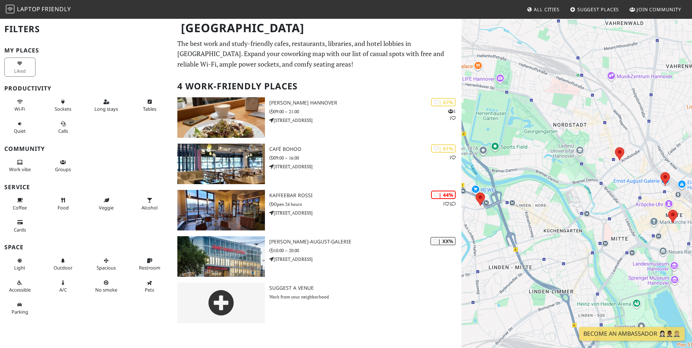 This screenshot has height=348, width=692. I want to click on span: Power sockets, so click(63, 109).